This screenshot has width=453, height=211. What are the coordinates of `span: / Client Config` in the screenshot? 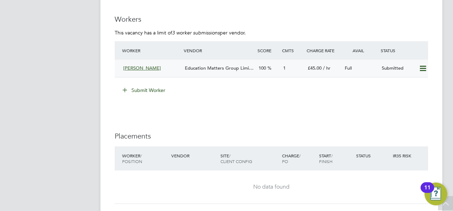 It's located at (236, 159).